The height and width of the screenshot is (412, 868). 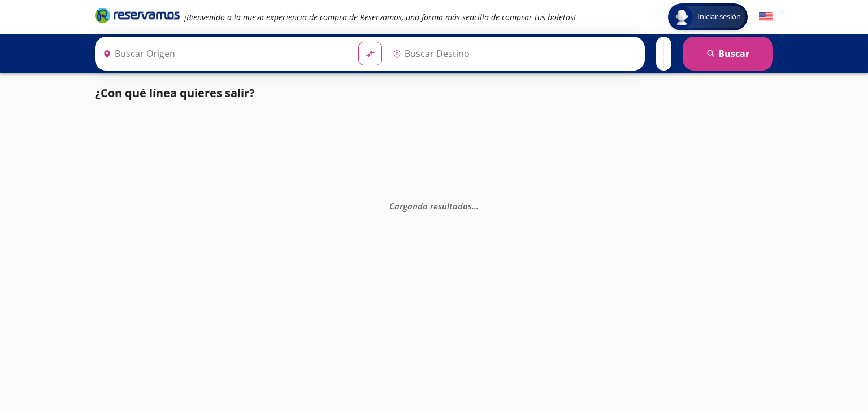 What do you see at coordinates (380, 17) in the screenshot?
I see `em: ¡Bienvenido a la nueva experiencia de compra de Reservamos, una forma más sencilla de comprar tus...` at bounding box center [380, 17].